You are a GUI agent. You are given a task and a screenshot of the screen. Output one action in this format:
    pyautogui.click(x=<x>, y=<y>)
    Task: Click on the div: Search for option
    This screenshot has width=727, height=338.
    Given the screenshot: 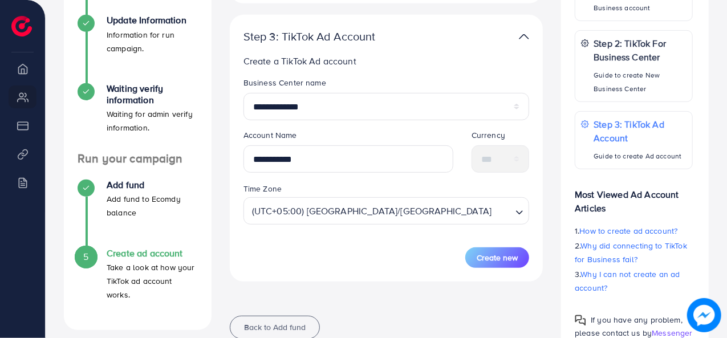 What is the action you would take?
    pyautogui.click(x=386, y=211)
    